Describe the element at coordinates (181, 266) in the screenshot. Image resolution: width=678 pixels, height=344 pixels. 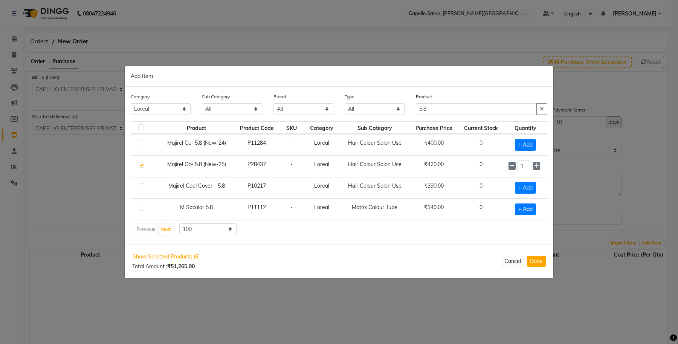
I see `b: ₹51,265.00` at that location.